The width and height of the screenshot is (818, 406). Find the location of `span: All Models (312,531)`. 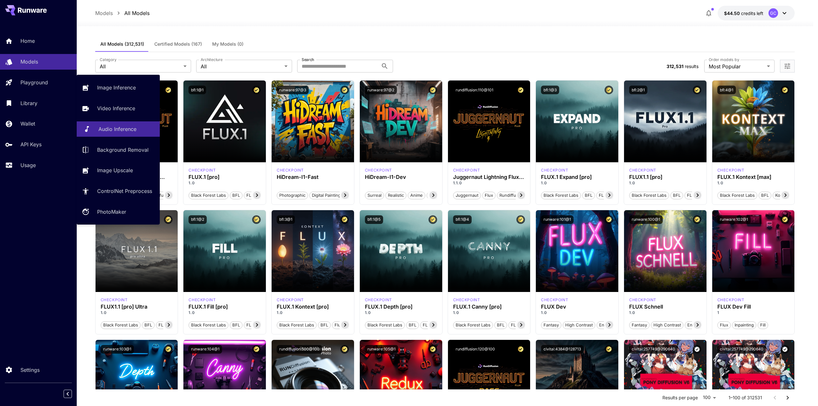

span: All Models (312,531) is located at coordinates (122, 44).